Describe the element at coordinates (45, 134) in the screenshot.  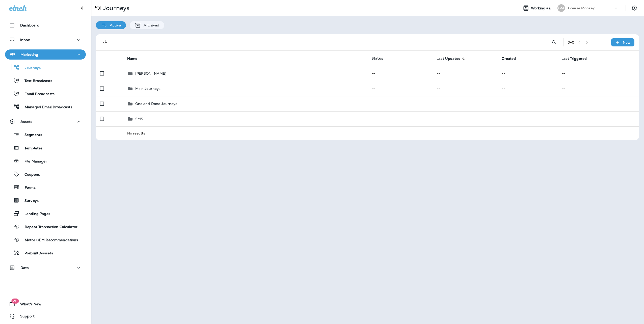
I see `button: Segments` at that location.